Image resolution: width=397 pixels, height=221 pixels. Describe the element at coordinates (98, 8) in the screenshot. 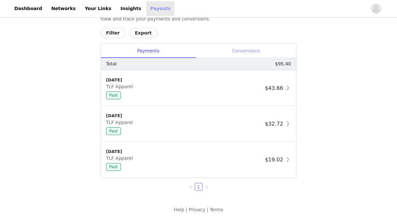

I see `a: Your Links` at that location.